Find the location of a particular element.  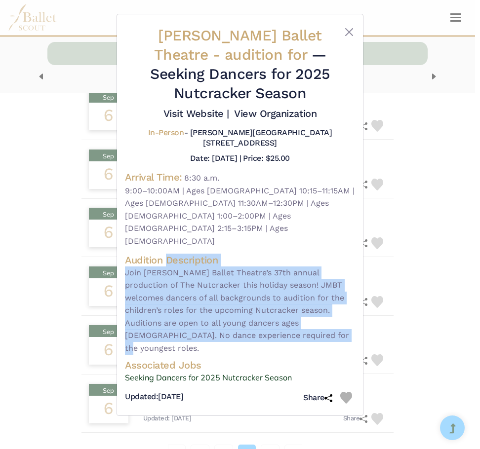

span: audition for is located at coordinates (266, 54).